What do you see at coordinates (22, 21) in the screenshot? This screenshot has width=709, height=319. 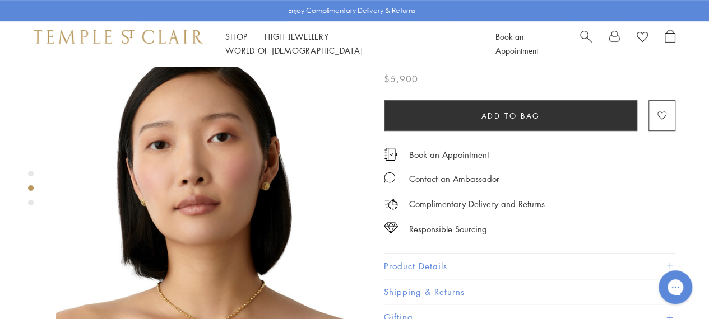 I see `button: Gorgias live chat` at bounding box center [22, 21].